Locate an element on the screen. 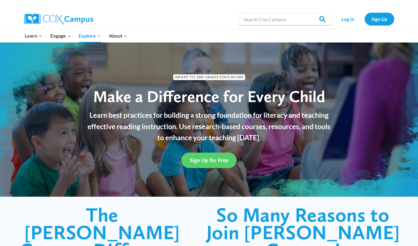 This screenshot has height=246, width=418. nav: Secondary Navigation is located at coordinates (365, 19).